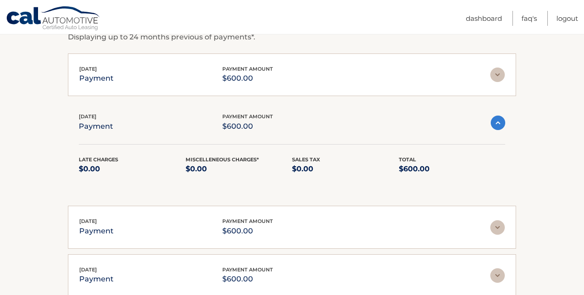  What do you see at coordinates (306, 159) in the screenshot?
I see `span: Sales Tax` at bounding box center [306, 159].